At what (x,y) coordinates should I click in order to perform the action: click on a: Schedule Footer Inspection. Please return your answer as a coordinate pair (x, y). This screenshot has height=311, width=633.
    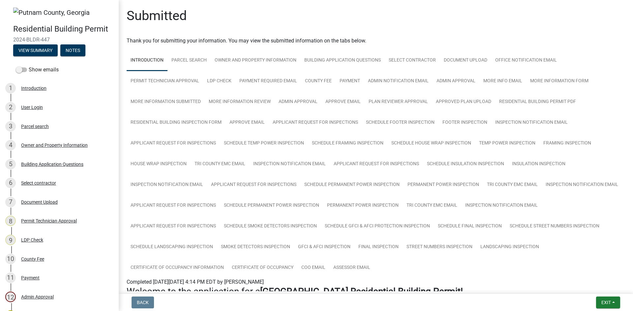
    Looking at the image, I should click on (400, 123).